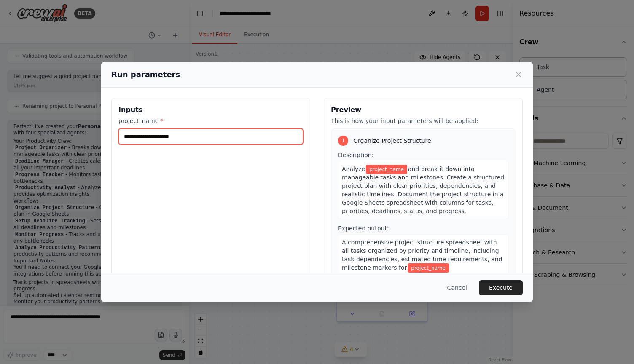  I want to click on label: project_name, so click(211, 121).